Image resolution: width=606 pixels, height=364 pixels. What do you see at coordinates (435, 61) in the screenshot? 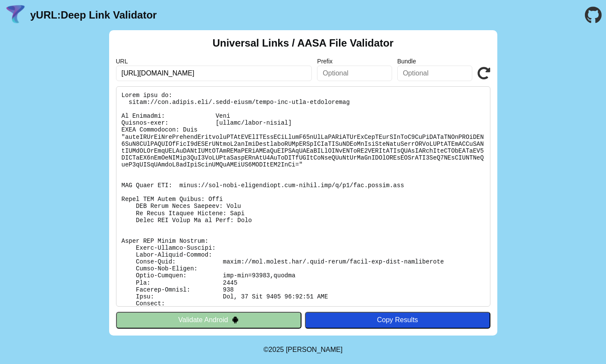
I see `label: Bundle` at bounding box center [435, 61].